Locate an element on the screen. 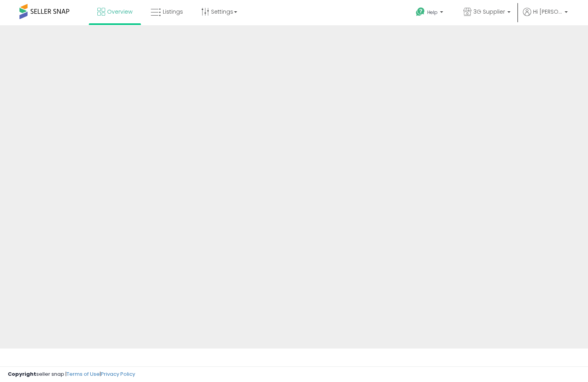 The height and width of the screenshot is (382, 588). span: Help is located at coordinates (432, 12).